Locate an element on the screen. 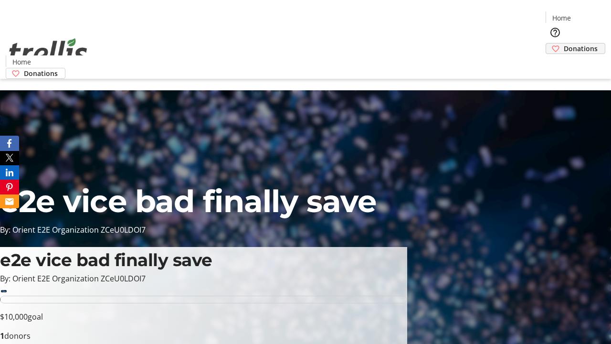 Image resolution: width=611 pixels, height=344 pixels. button: Cart is located at coordinates (556, 64).